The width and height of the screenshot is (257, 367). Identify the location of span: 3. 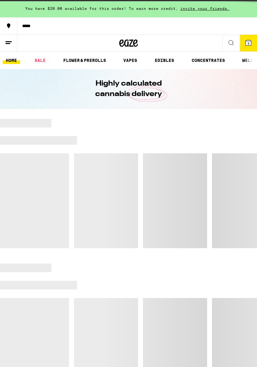
(248, 43).